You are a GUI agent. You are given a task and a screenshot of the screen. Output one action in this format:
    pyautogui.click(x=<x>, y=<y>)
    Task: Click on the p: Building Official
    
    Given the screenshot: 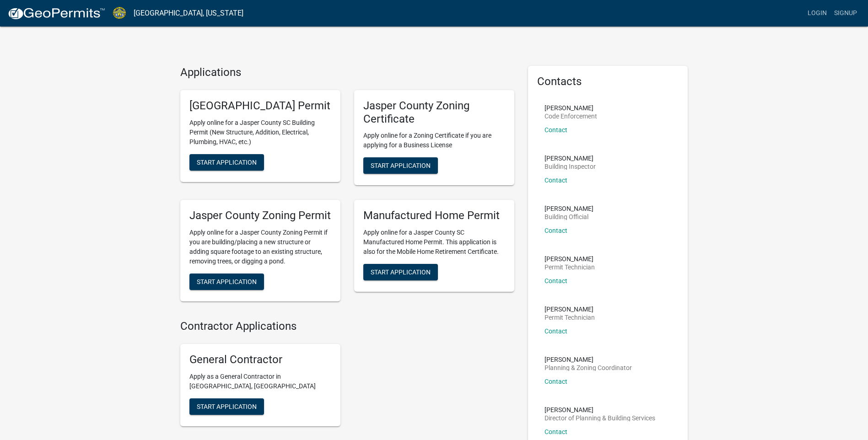 What is the action you would take?
    pyautogui.click(x=569, y=217)
    